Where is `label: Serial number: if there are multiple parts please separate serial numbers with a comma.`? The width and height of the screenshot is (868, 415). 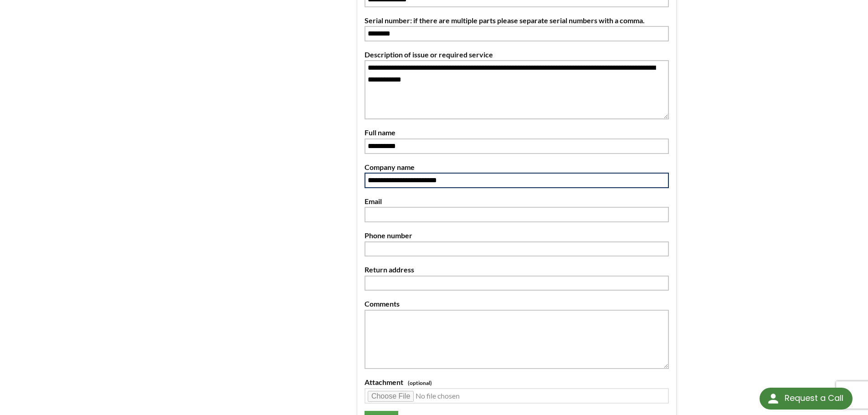
label: Serial number: if there are multiple parts please separate serial numbers with a comma. is located at coordinates (517, 20).